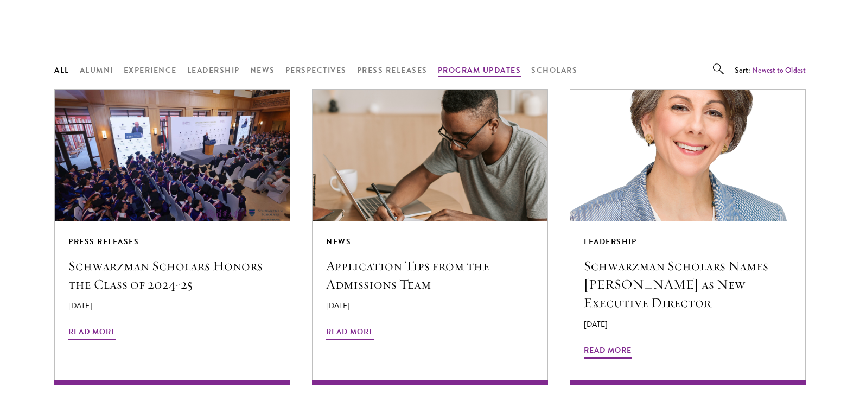  Describe the element at coordinates (429, 241) in the screenshot. I see `div: News` at that location.